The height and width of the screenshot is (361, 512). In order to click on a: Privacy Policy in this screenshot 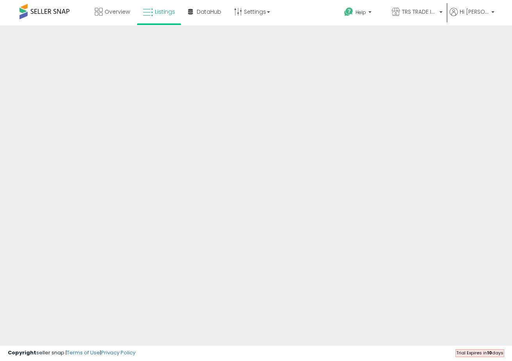, I will do `click(118, 352)`.